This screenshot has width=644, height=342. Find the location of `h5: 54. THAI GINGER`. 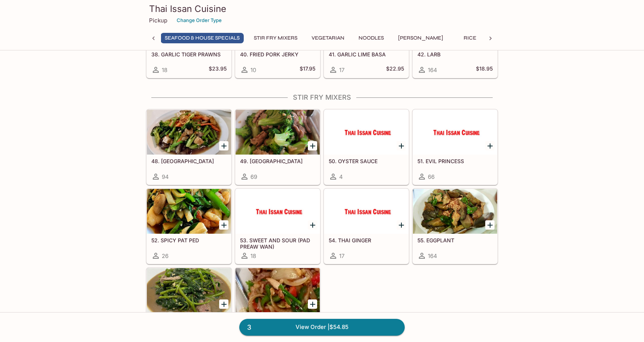

h5: 54. THAI GINGER is located at coordinates (366, 240).